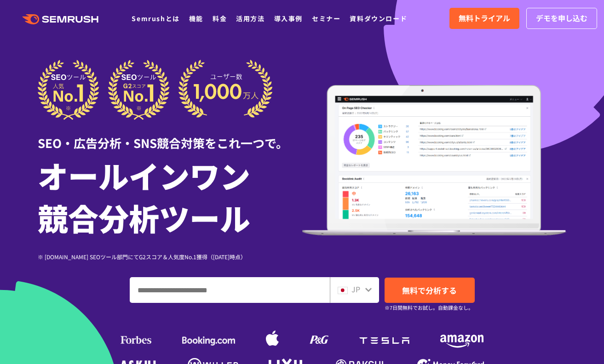 The image size is (604, 364). What do you see at coordinates (288, 18) in the screenshot?
I see `a: 導入事例` at bounding box center [288, 18].